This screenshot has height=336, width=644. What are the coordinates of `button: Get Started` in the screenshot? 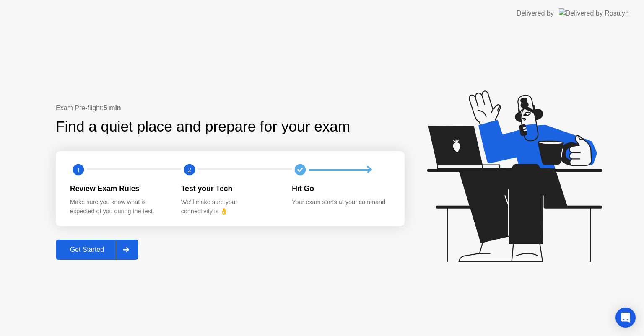 It's located at (97, 249).